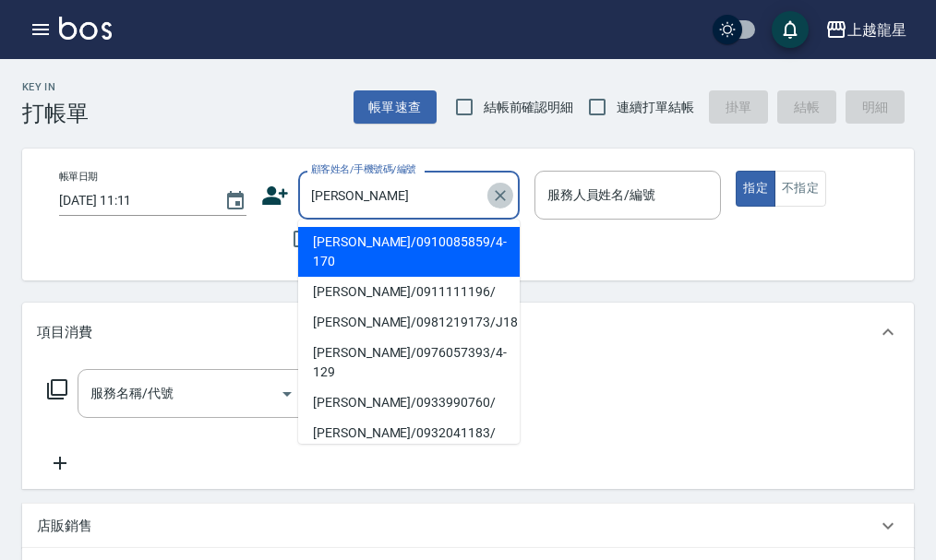  I want to click on button: save, so click(790, 29).